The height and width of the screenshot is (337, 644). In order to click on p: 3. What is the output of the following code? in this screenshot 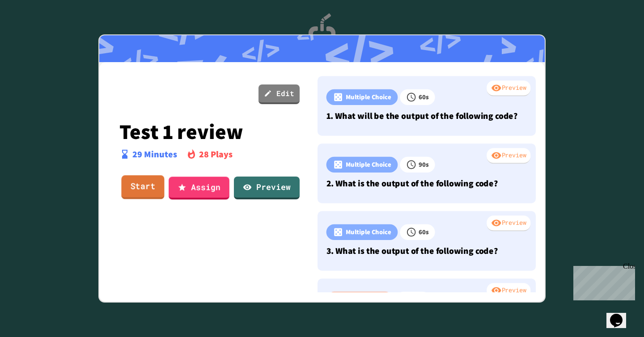, I will do `click(426, 251)`.